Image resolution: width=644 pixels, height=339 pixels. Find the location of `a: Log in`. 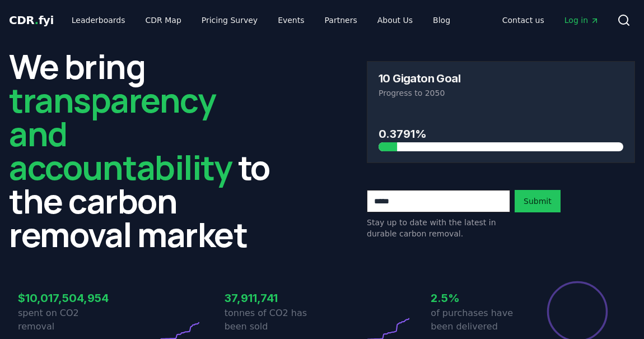

a: Log in is located at coordinates (581, 20).